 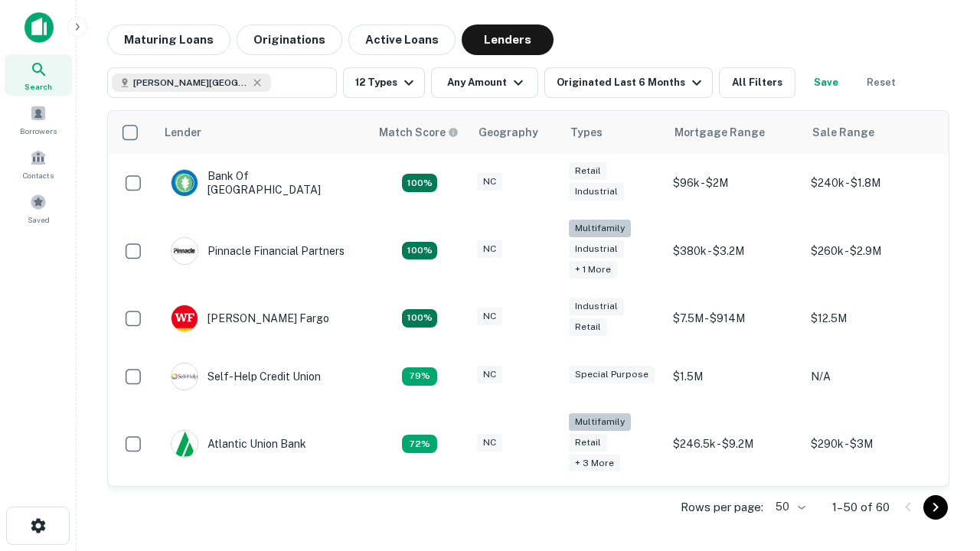 I want to click on a: Search, so click(x=38, y=75).